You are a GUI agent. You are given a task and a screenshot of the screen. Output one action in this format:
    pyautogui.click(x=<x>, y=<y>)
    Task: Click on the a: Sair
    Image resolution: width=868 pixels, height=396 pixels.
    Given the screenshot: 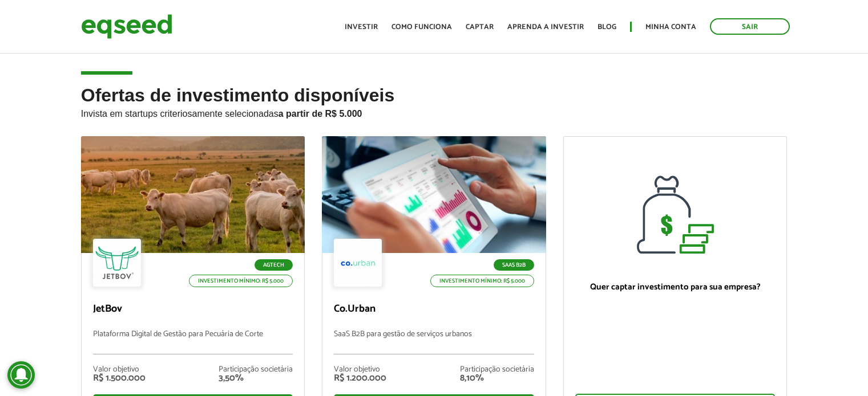 What is the action you would take?
    pyautogui.click(x=750, y=27)
    